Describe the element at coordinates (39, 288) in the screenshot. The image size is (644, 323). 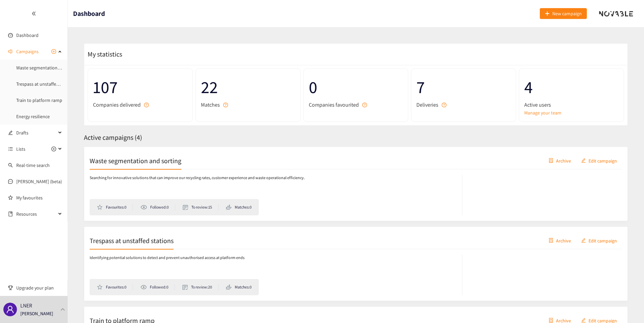
I see `span: Upgrade your plan` at that location.